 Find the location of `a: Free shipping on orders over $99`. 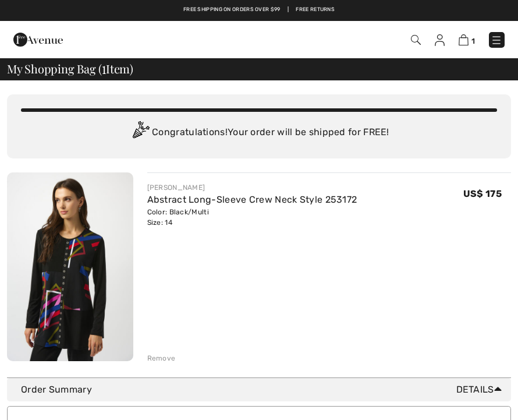

a: Free shipping on orders over $99 is located at coordinates (232, 10).